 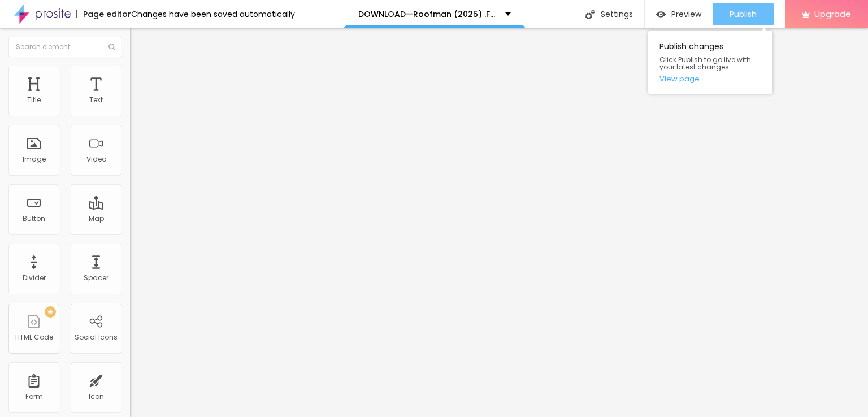 I want to click on a: View page, so click(x=710, y=79).